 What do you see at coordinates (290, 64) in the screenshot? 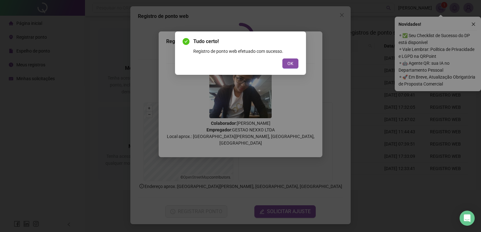
I see `span: OK` at bounding box center [290, 64].